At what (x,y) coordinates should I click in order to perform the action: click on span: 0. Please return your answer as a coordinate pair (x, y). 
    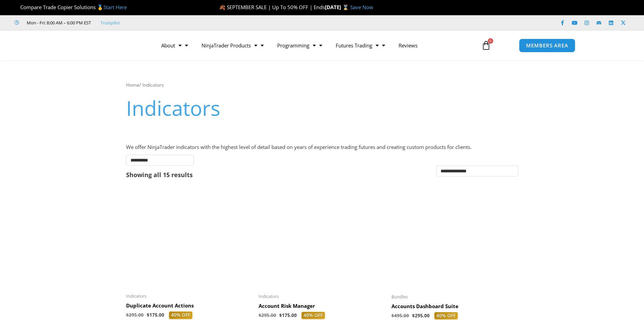
    Looking at the image, I should click on (491, 41).